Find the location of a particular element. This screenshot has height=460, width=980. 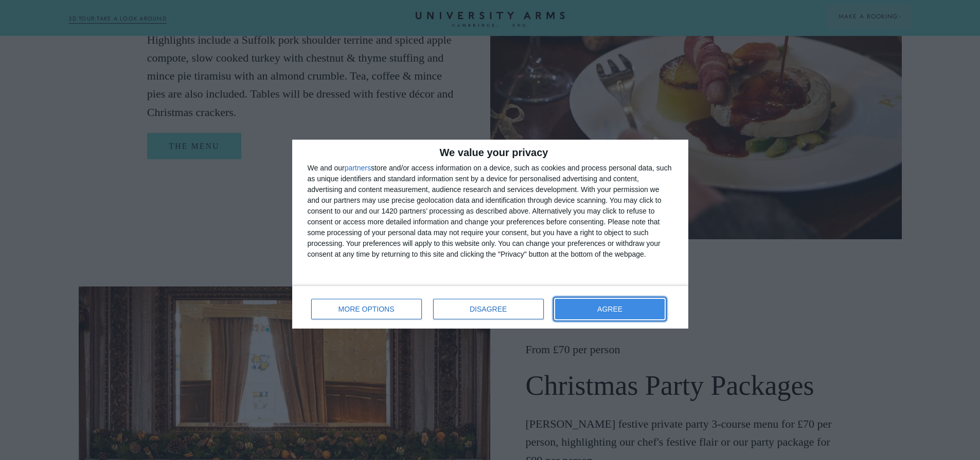

span: DISAGREE is located at coordinates (488, 309).